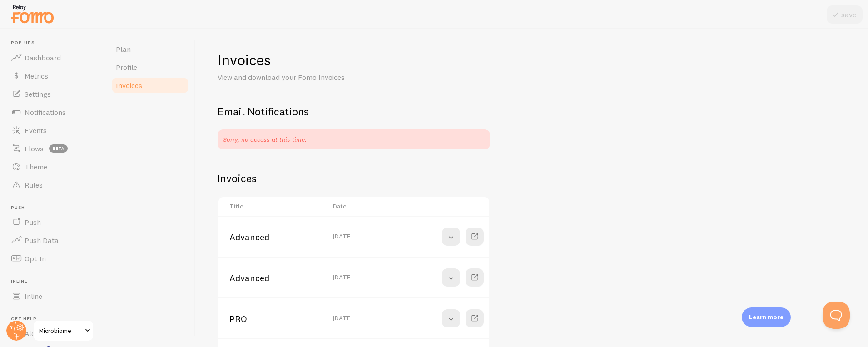 The image size is (868, 347). I want to click on span: beta, so click(58, 149).